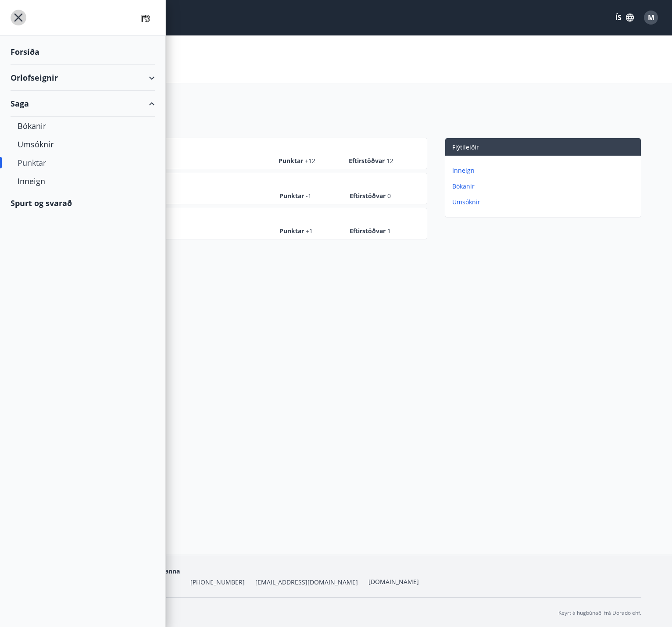  I want to click on p: Inneign, so click(545, 170).